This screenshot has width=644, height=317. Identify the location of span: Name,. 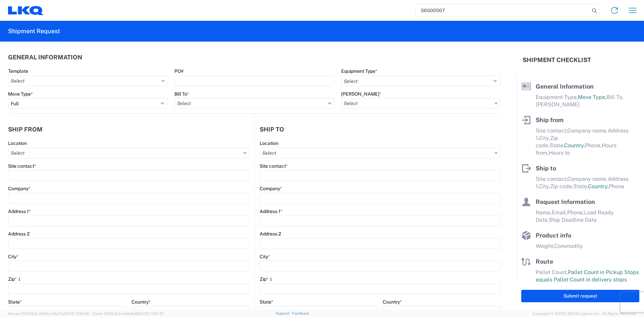
(544, 213).